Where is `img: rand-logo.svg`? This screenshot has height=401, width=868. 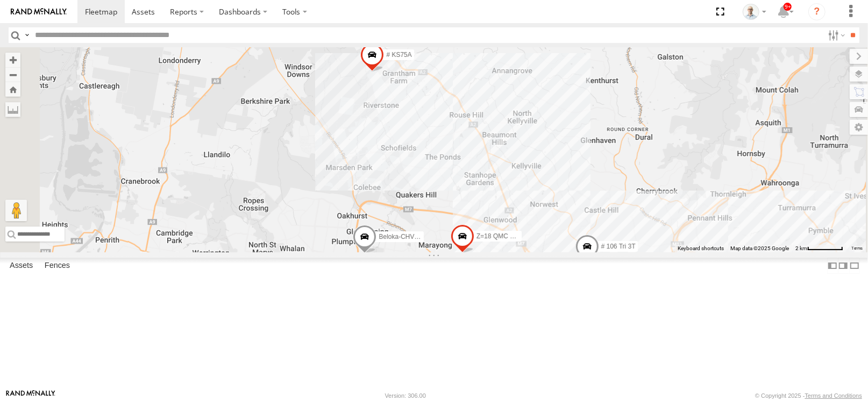
img: rand-logo.svg is located at coordinates (39, 12).